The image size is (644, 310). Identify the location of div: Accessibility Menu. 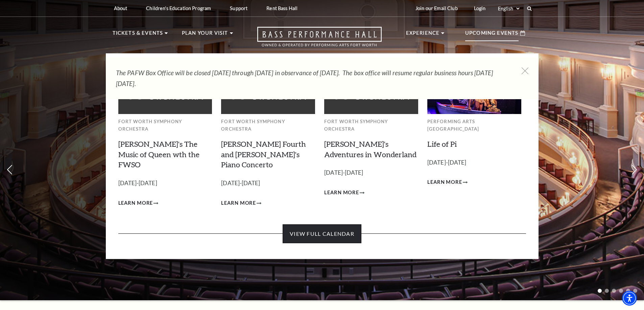
(629, 299).